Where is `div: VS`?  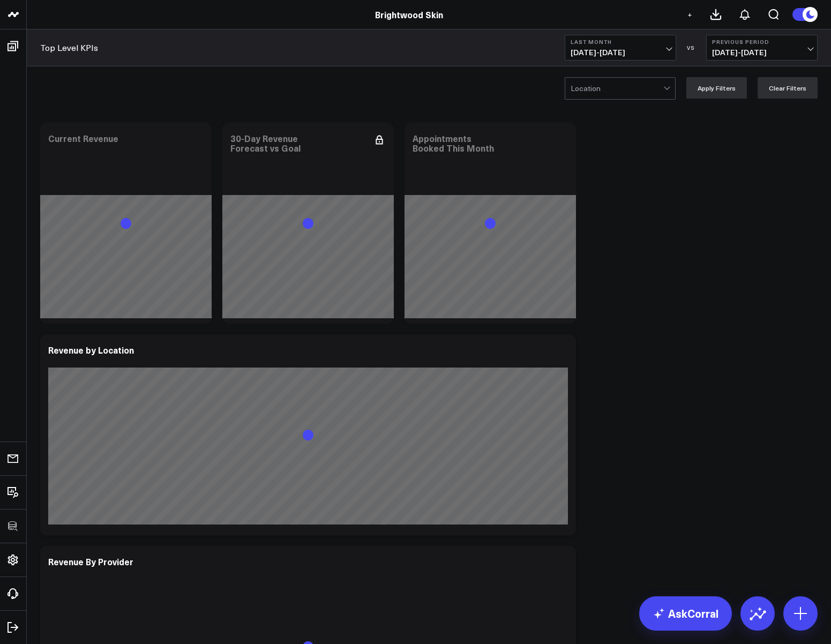
div: VS is located at coordinates (691, 47).